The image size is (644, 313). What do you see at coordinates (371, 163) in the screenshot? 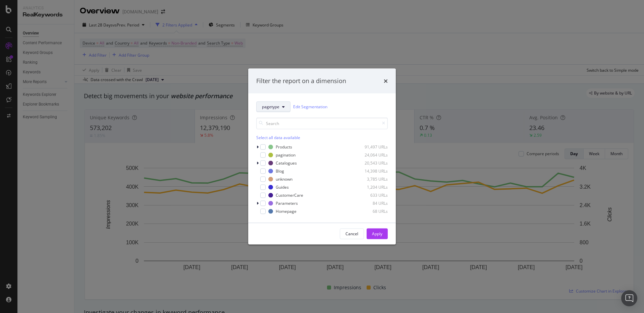
I see `div: 20,543 URLs` at bounding box center [371, 163].